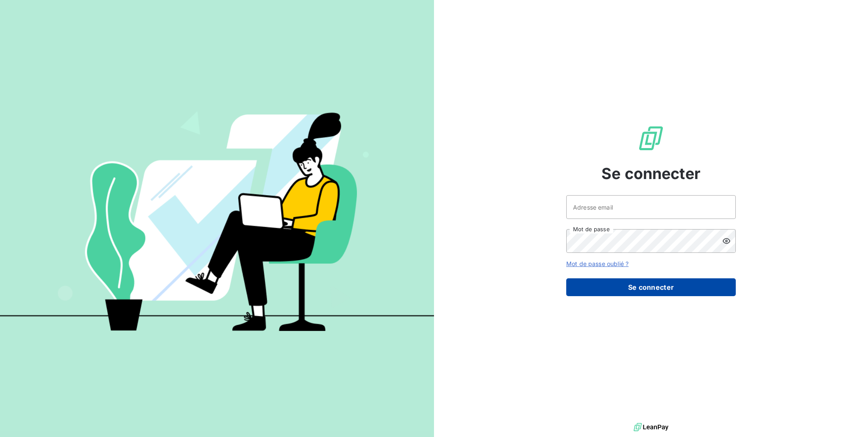 Image resolution: width=868 pixels, height=437 pixels. What do you see at coordinates (651, 427) in the screenshot?
I see `img: logo` at bounding box center [651, 427].